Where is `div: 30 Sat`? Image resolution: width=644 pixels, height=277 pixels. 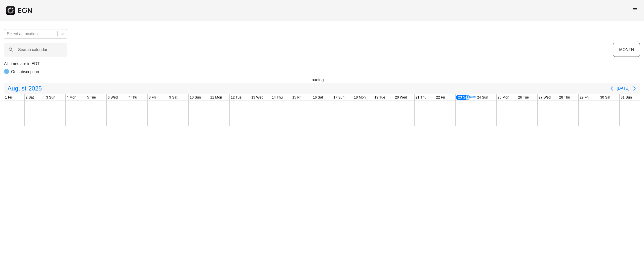
div: 30 Sat is located at coordinates (605, 97).